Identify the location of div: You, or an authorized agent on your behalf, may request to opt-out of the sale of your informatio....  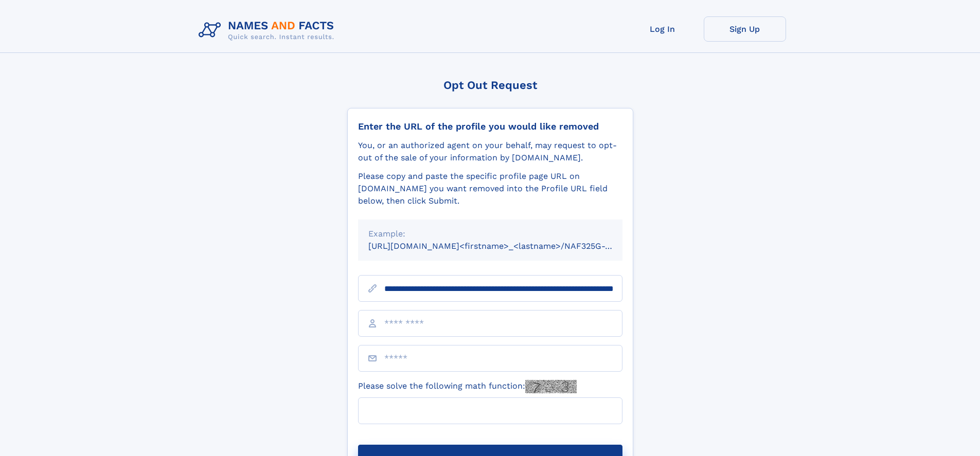
(490, 151).